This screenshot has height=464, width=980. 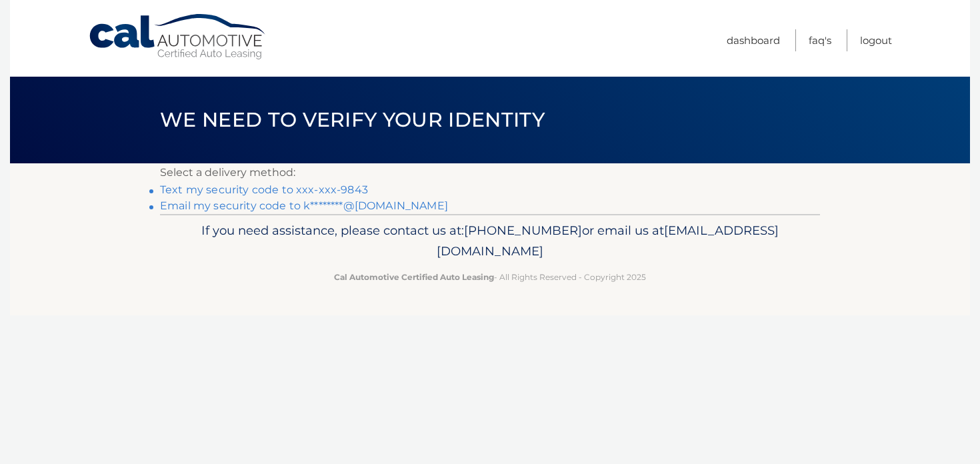 I want to click on a: Text my security code to xxx-xxx-9843, so click(x=264, y=189).